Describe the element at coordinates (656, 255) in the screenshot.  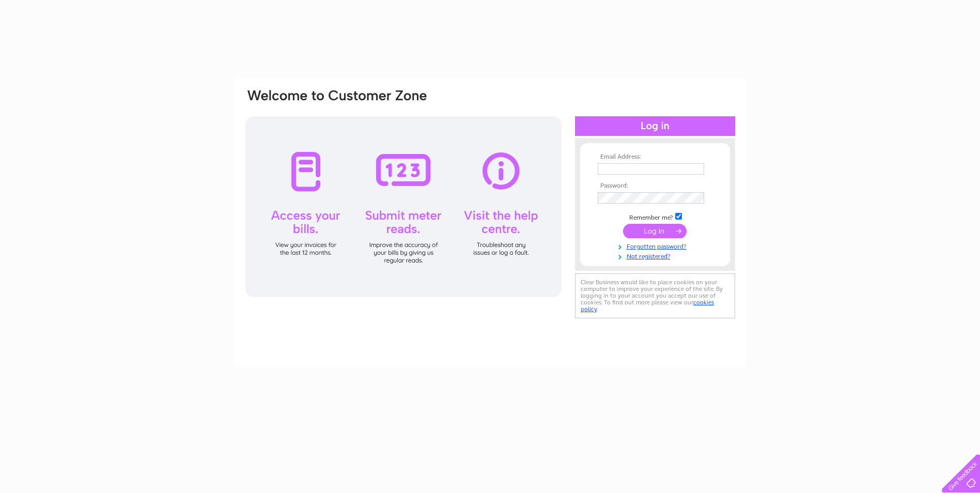
I see `a: Not registered?` at that location.